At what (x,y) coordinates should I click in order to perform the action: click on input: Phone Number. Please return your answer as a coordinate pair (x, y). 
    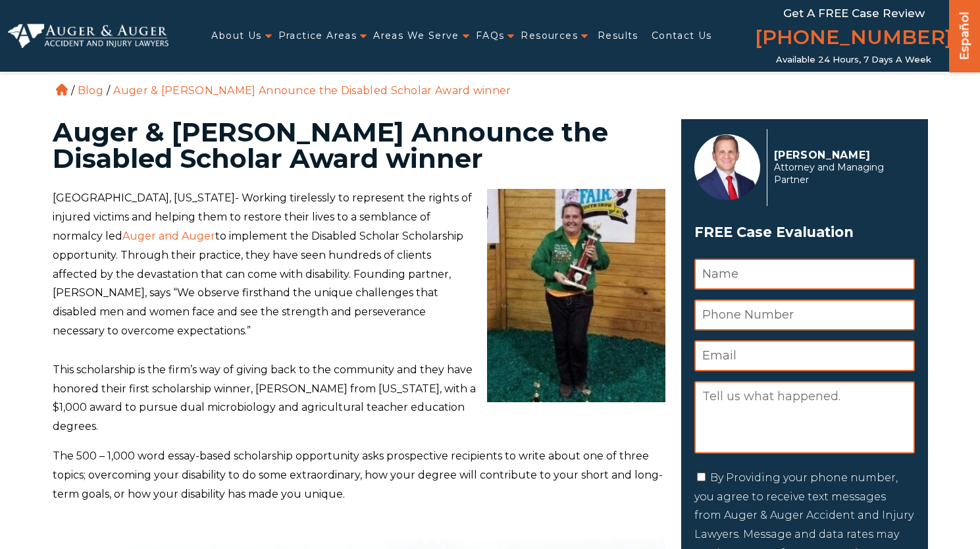
    Looking at the image, I should click on (804, 315).